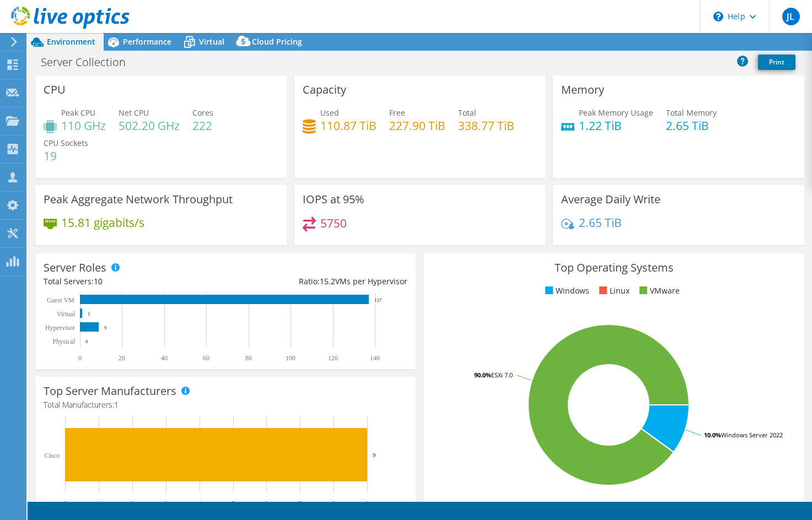 This screenshot has height=520, width=812. Describe the element at coordinates (166, 503) in the screenshot. I see `text: 3` at that location.